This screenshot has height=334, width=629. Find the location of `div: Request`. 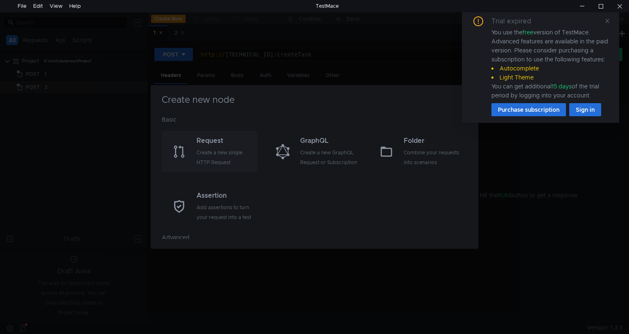

div: Request is located at coordinates (226, 141).